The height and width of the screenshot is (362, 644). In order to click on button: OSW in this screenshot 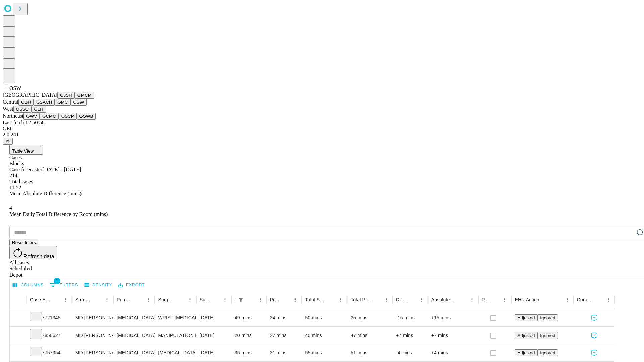, I will do `click(79, 102)`.